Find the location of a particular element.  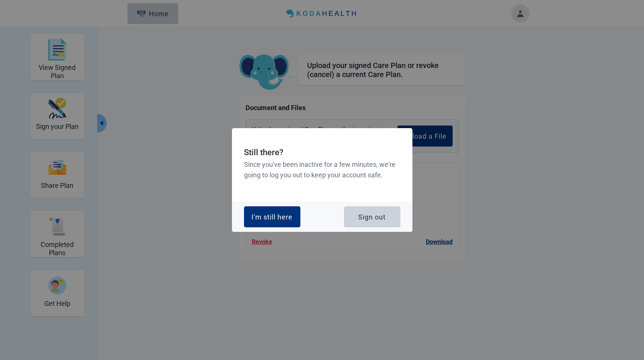

h2: Still there? is located at coordinates (322, 153).